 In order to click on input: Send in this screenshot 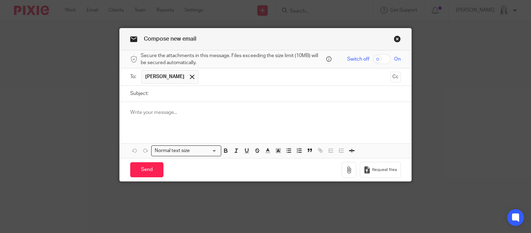, I will do `click(147, 169)`.